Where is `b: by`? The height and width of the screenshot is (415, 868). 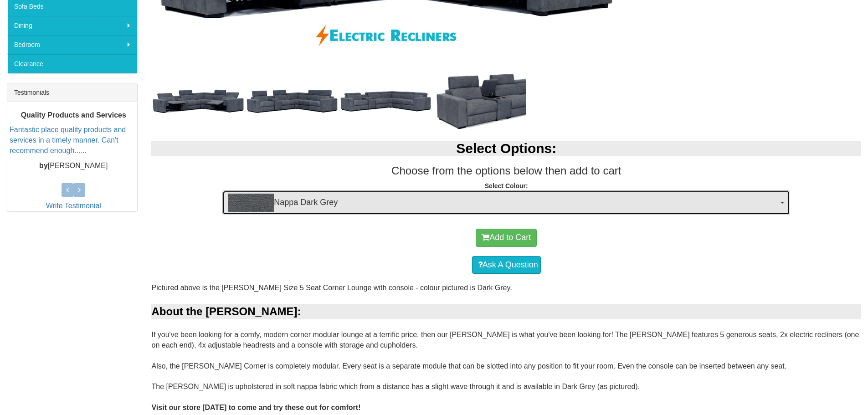
b: by is located at coordinates (44, 166).